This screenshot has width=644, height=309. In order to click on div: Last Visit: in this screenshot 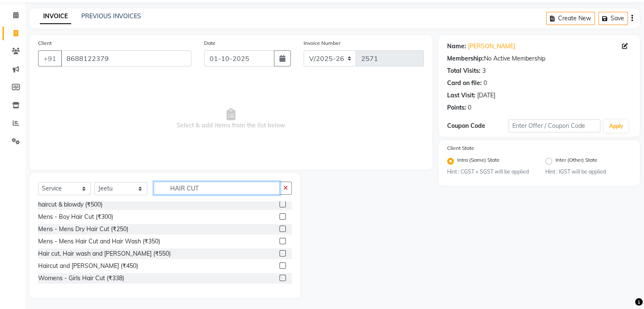, I will do `click(461, 95)`.